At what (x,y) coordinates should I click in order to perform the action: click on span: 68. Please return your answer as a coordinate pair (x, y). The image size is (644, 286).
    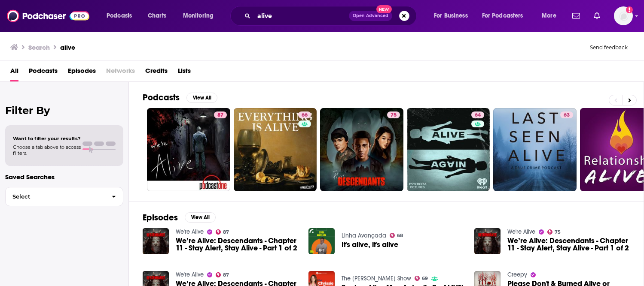
    Looking at the image, I should click on (399, 236).